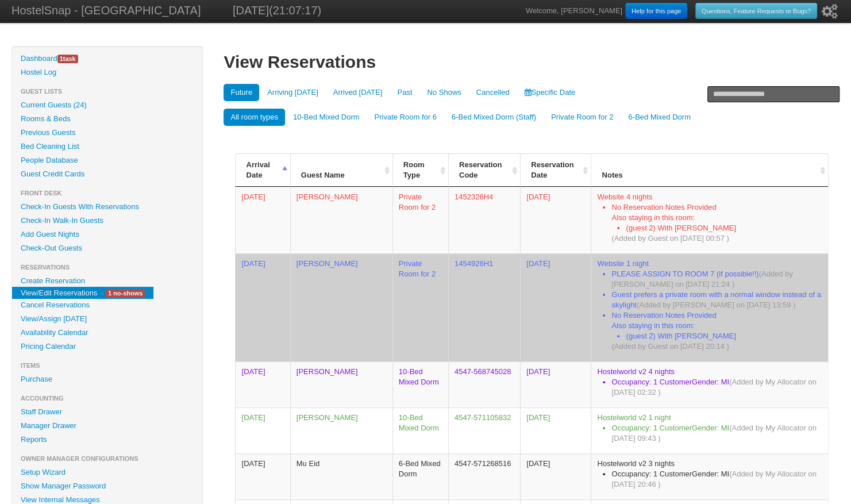  What do you see at coordinates (106, 486) in the screenshot?
I see `a: Show Manager Password` at bounding box center [106, 486].